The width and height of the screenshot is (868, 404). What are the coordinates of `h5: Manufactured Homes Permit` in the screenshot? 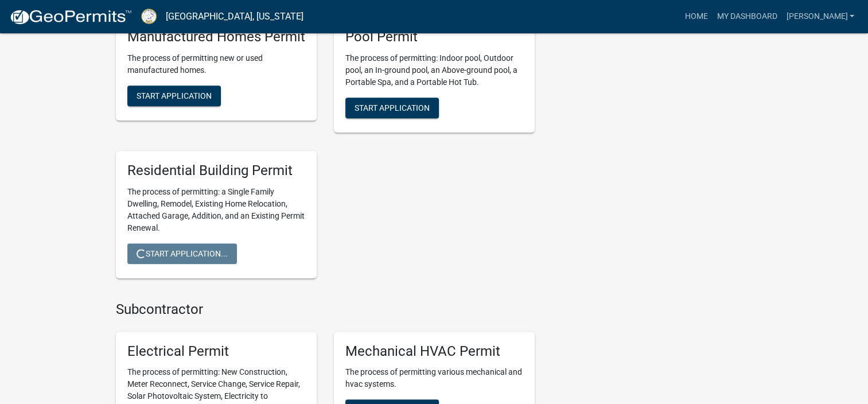 It's located at (217, 36).